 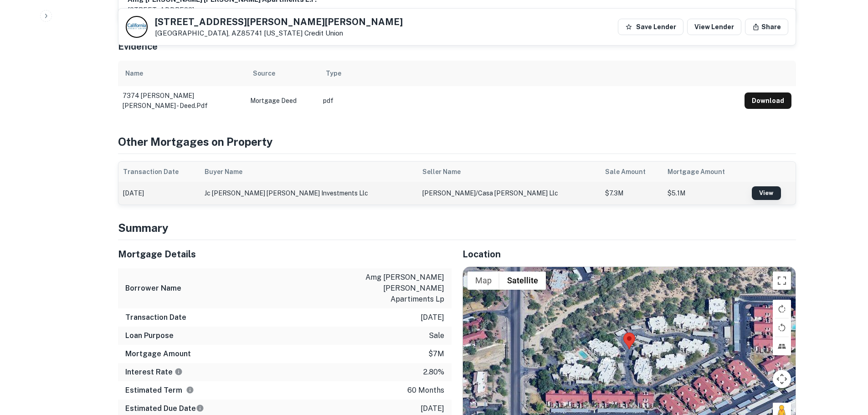 What do you see at coordinates (282, 73) in the screenshot?
I see `th: Source` at bounding box center [282, 73].